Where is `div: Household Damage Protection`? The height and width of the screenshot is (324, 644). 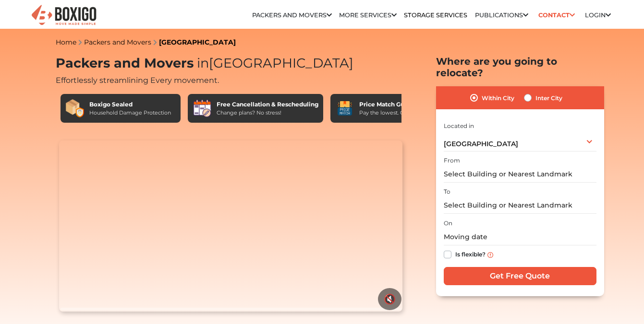
div: Household Damage Protection is located at coordinates (130, 113).